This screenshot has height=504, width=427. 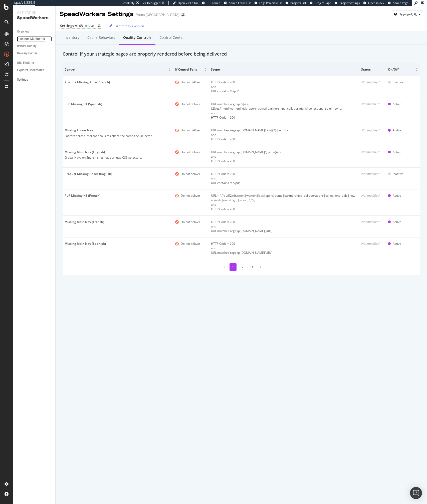 I want to click on div: Open Intercom Messenger, so click(x=416, y=493).